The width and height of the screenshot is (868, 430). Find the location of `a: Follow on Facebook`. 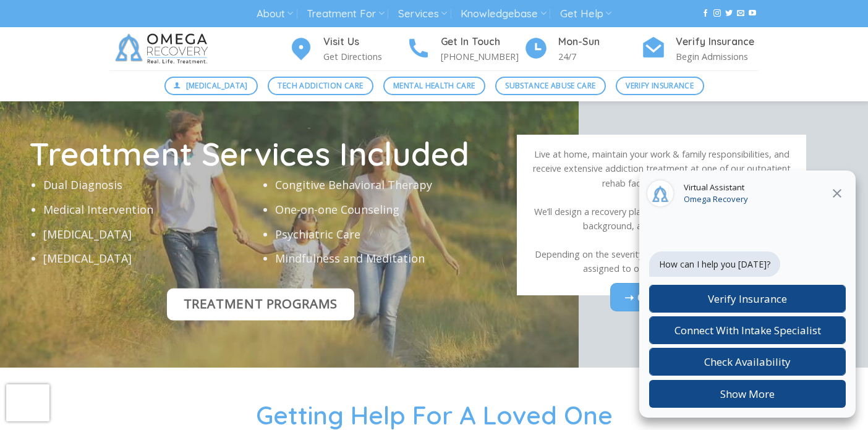

a: Follow on Facebook is located at coordinates (705, 13).